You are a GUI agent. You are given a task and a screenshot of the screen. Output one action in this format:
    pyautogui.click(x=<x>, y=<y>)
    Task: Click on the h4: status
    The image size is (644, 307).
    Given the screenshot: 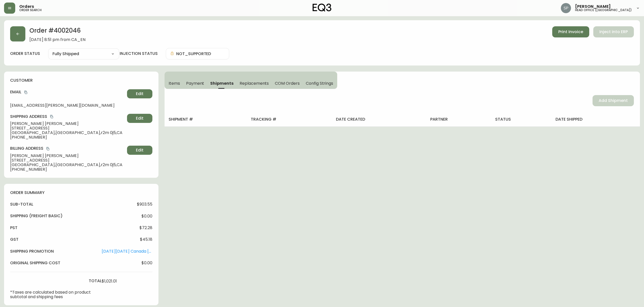 What is the action you would take?
    pyautogui.click(x=521, y=120)
    